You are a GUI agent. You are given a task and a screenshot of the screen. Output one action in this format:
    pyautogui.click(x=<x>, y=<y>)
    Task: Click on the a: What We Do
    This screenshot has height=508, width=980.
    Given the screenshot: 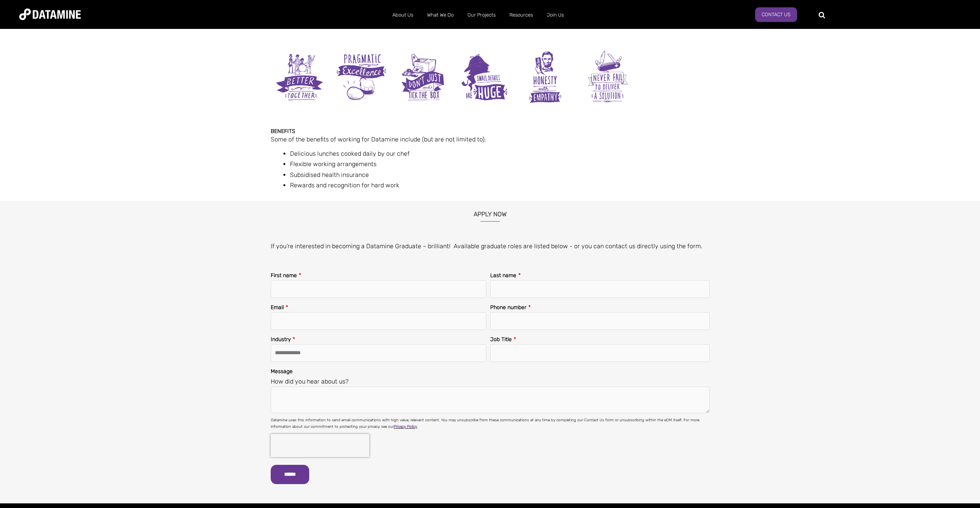 What is the action you would take?
    pyautogui.click(x=440, y=15)
    